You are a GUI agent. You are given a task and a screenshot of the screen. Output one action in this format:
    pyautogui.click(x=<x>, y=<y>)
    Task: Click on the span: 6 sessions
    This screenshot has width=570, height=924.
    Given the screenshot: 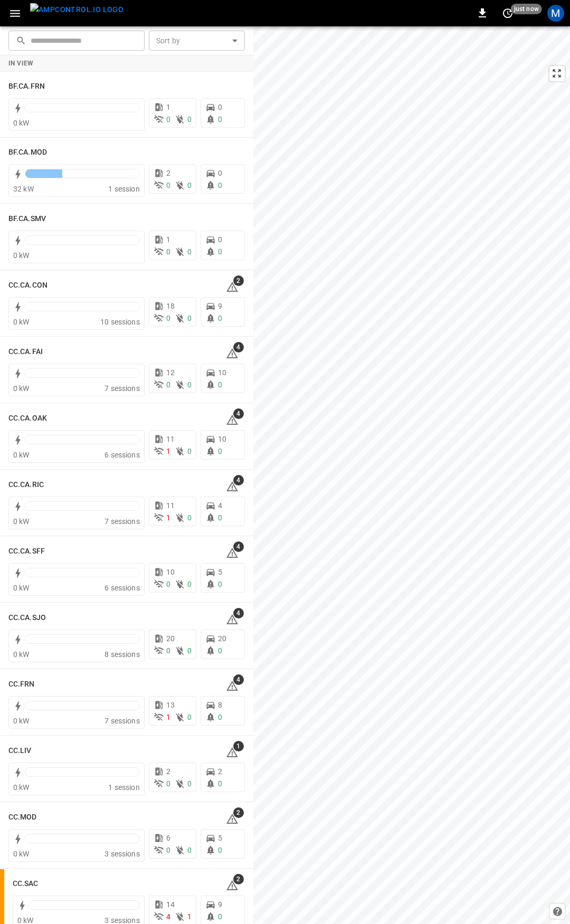 What is the action you would take?
    pyautogui.click(x=121, y=588)
    